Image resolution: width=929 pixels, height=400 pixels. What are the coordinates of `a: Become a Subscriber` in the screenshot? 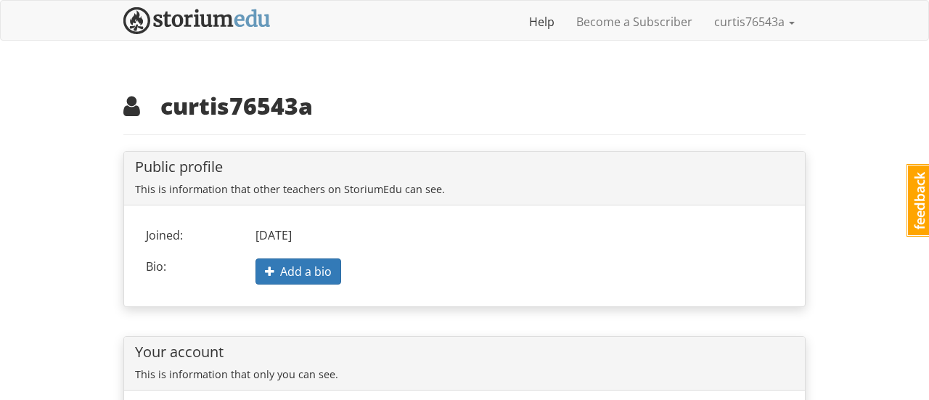 It's located at (634, 22).